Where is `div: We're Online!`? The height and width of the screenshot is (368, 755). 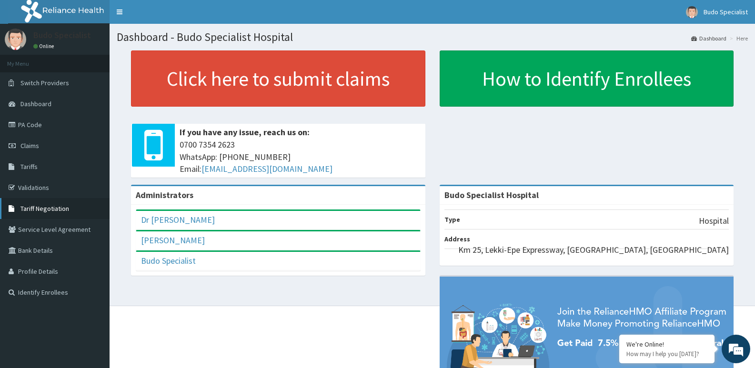
div: We're Online! is located at coordinates (666, 344).